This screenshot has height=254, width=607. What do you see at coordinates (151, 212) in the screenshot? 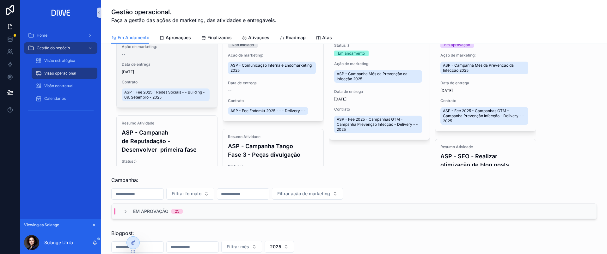
I see `span: Em Aprovação` at bounding box center [151, 212].